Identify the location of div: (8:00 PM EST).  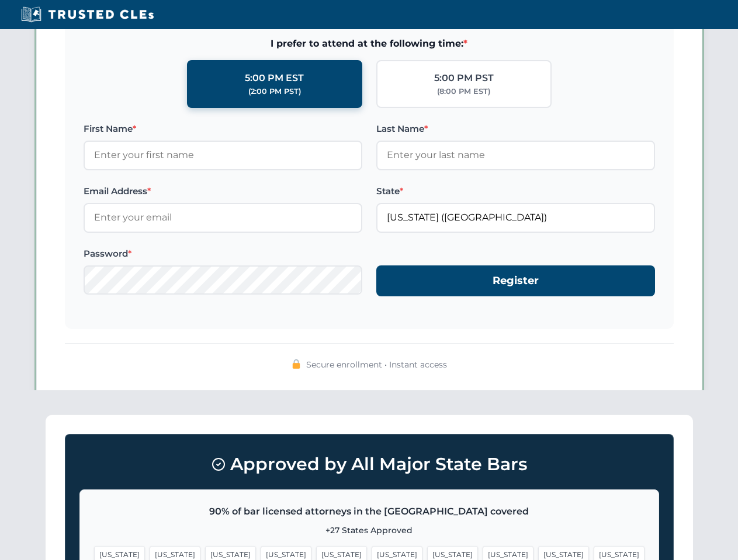
(463, 91).